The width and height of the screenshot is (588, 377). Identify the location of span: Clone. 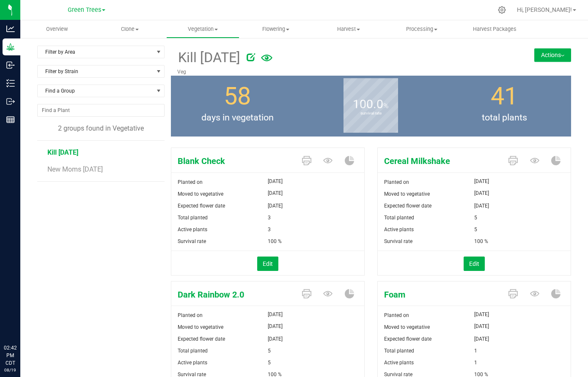
(130, 29).